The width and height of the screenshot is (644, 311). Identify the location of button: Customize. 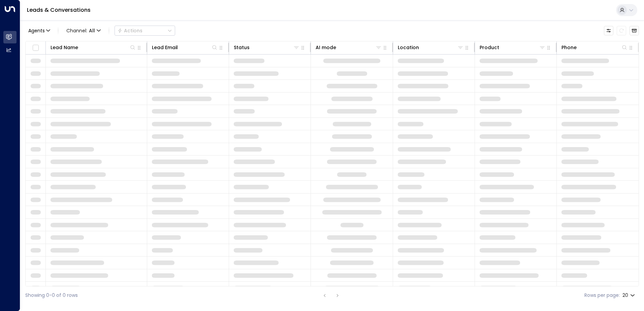
(608, 31).